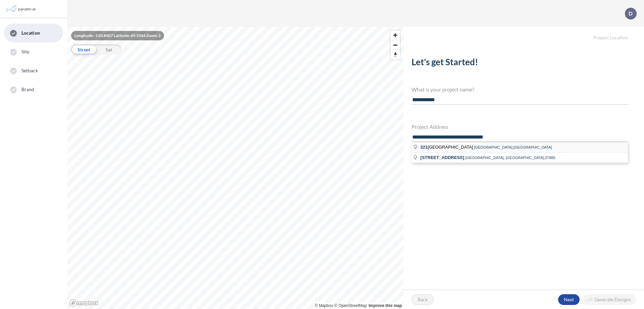 This screenshot has height=309, width=644. Describe the element at coordinates (569, 299) in the screenshot. I see `button: Next` at that location.